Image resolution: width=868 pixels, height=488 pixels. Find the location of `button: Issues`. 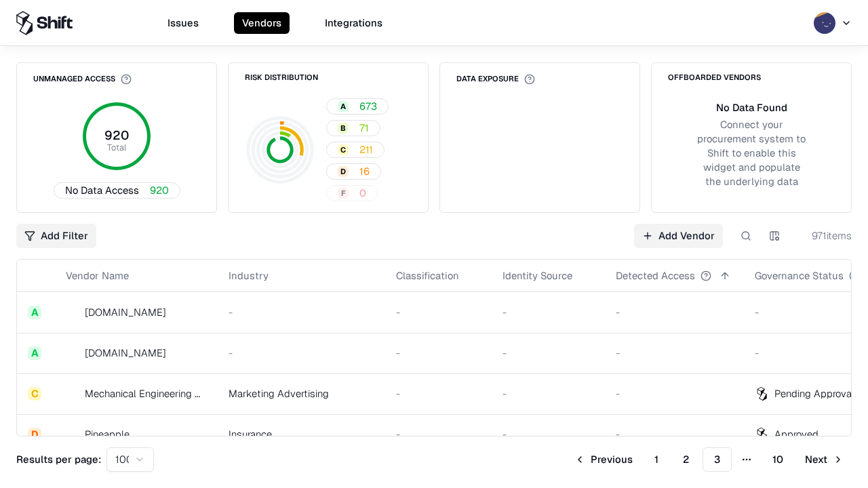

button: Issues is located at coordinates (183, 23).